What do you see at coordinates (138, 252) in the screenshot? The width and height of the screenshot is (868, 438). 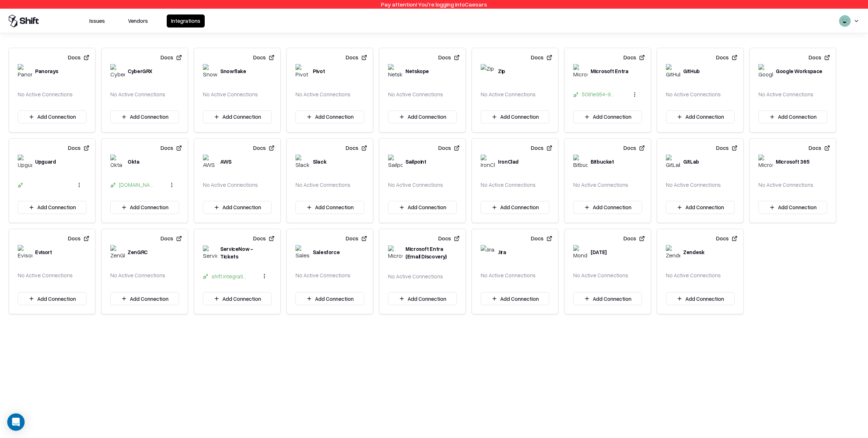 I see `div: ZenGRC` at bounding box center [138, 252].